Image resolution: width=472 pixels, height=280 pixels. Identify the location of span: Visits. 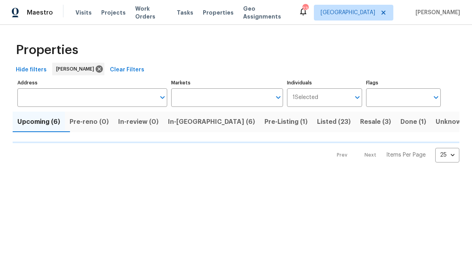
(83, 13).